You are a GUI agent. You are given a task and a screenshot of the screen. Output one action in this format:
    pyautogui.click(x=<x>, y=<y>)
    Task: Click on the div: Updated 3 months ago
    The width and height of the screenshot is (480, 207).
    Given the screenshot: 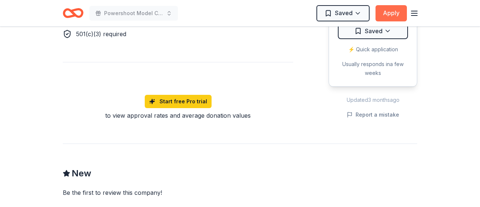 What is the action you would take?
    pyautogui.click(x=373, y=100)
    